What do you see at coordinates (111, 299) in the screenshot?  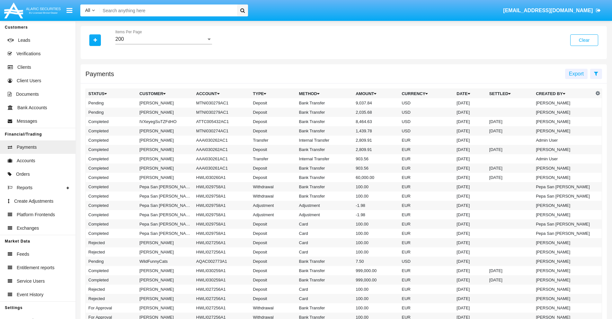 I see `td: Rejected` at bounding box center [111, 299].